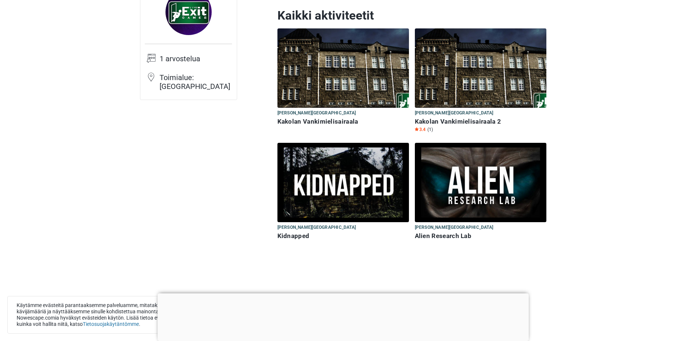 This screenshot has width=686, height=341. What do you see at coordinates (343, 121) in the screenshot?
I see `h6: Kakolan Vankimielisairaala` at bounding box center [343, 121].